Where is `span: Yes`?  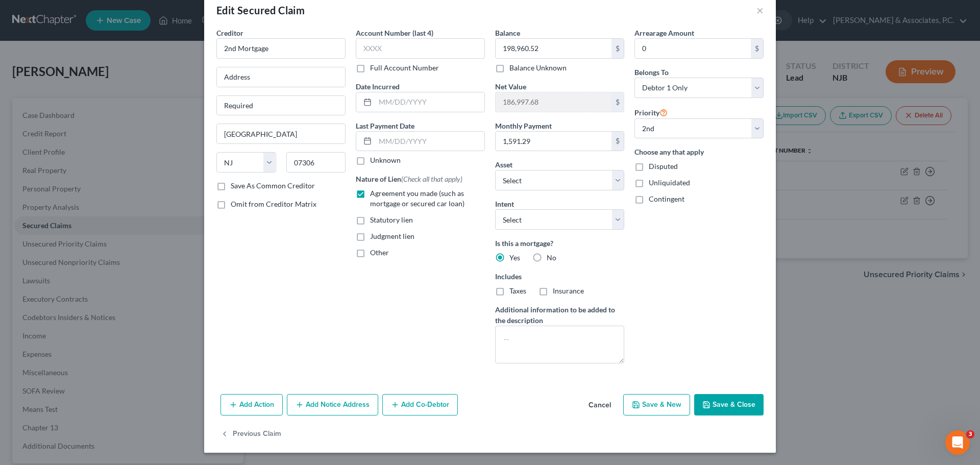
span: Yes is located at coordinates (515, 257).